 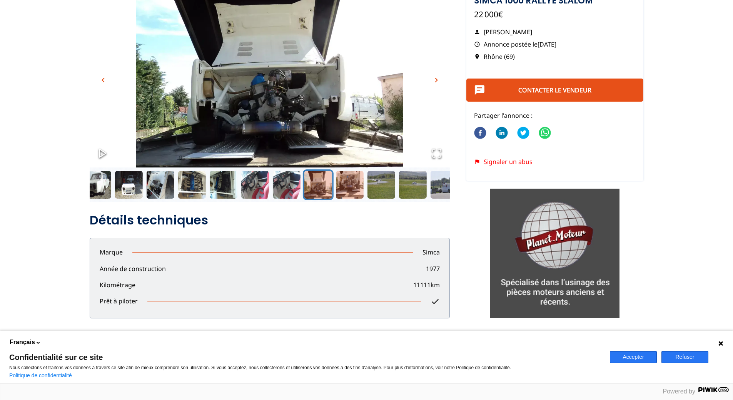 What do you see at coordinates (412, 185) in the screenshot?
I see `button: Go to Slide 15` at bounding box center [412, 185].